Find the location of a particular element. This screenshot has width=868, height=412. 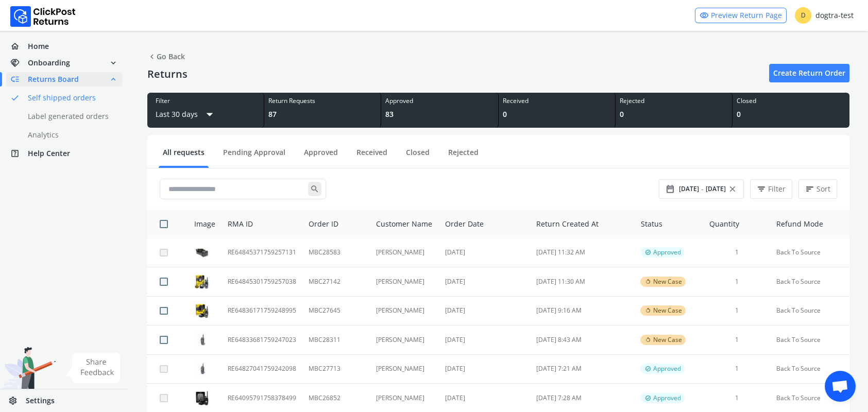

span: Settings is located at coordinates (40, 401).